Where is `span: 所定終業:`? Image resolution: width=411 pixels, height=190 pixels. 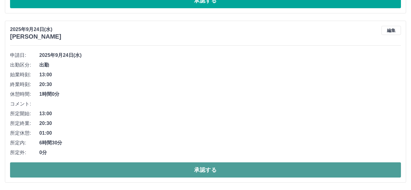
span: 所定終業: is located at coordinates (25, 124).